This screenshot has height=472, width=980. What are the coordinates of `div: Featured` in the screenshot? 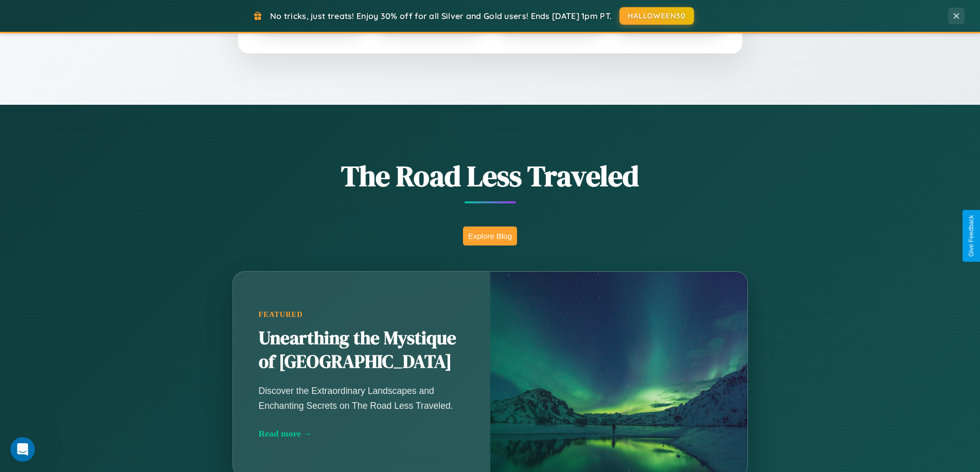 It's located at (362, 315).